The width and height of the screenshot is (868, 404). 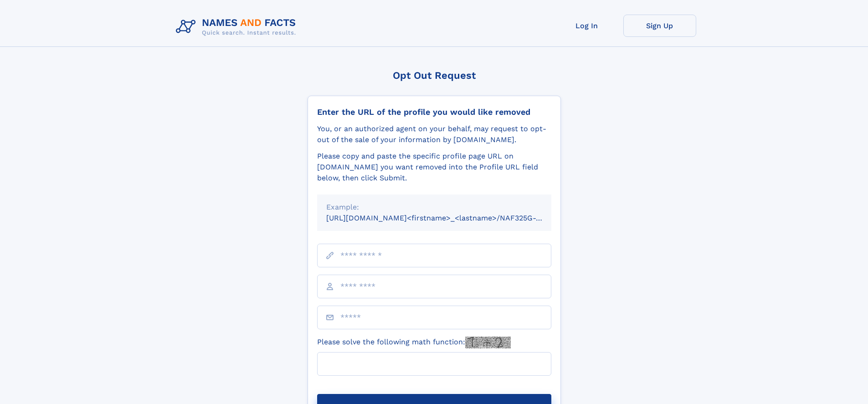 I want to click on label: Please solve the following math function:, so click(x=414, y=342).